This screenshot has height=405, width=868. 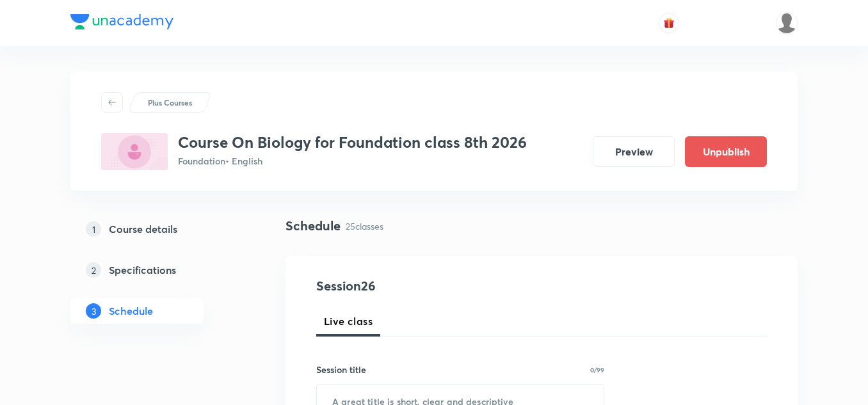 What do you see at coordinates (597, 370) in the screenshot?
I see `p: 0/99` at bounding box center [597, 370].